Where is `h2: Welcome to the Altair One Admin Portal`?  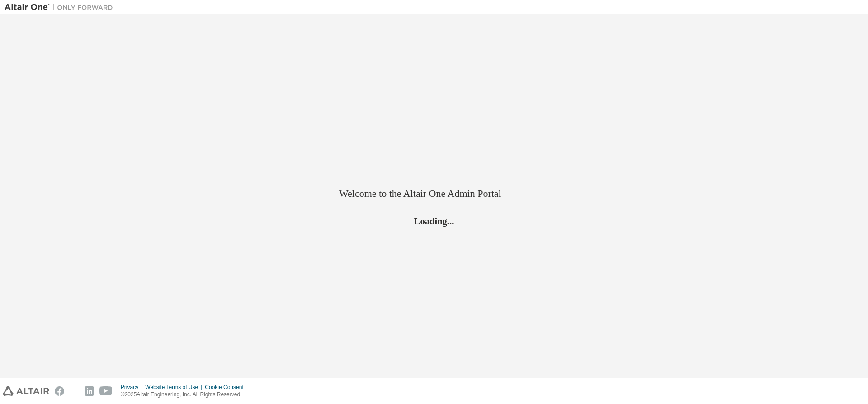 h2: Welcome to the Altair One Admin Portal is located at coordinates (434, 194).